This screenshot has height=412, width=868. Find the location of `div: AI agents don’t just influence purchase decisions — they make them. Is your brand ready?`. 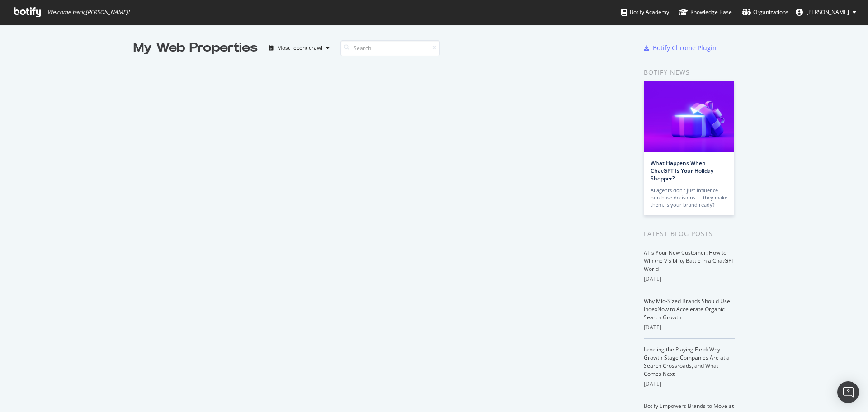

div: AI agents don’t just influence purchase decisions — they make them. Is your brand ready? is located at coordinates (689, 198).